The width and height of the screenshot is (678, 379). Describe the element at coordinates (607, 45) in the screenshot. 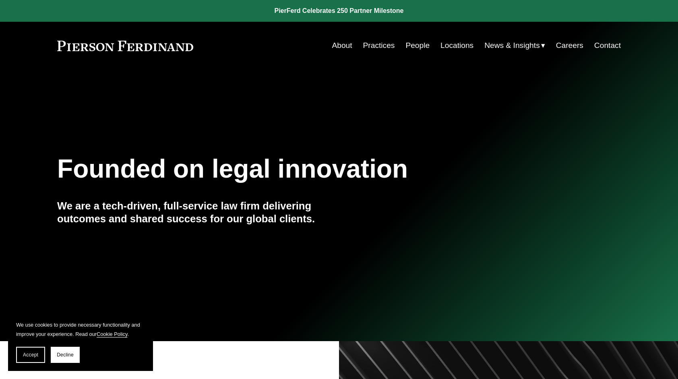

I see `a: Contact` at that location.